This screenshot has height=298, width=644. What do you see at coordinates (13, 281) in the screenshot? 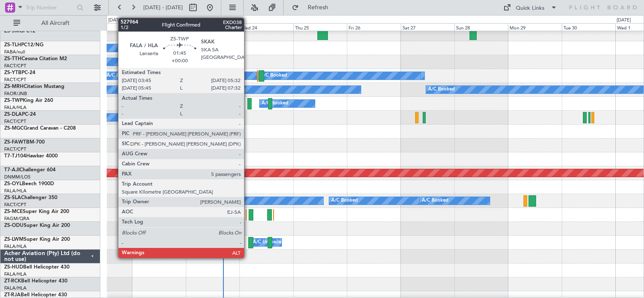
I see `span: ZT-RCK` at bounding box center [13, 281].